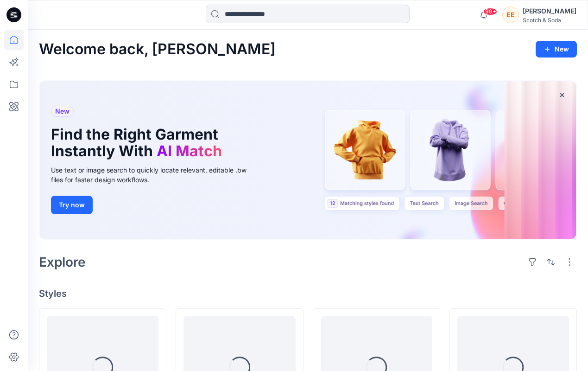 Image resolution: width=588 pixels, height=371 pixels. What do you see at coordinates (550, 20) in the screenshot?
I see `div: Scotch & Soda` at bounding box center [550, 20].